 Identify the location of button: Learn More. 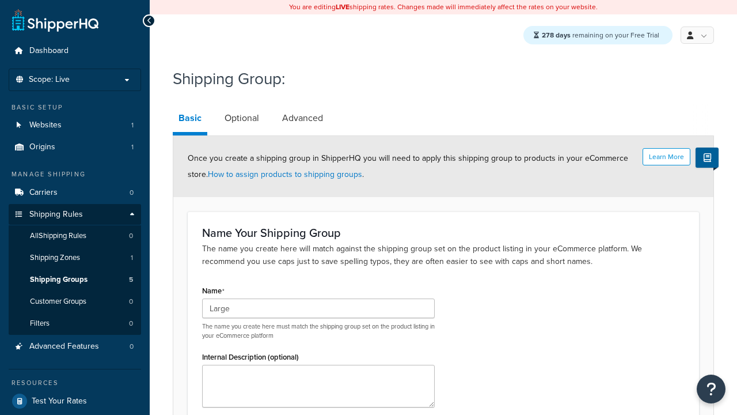
(666, 157).